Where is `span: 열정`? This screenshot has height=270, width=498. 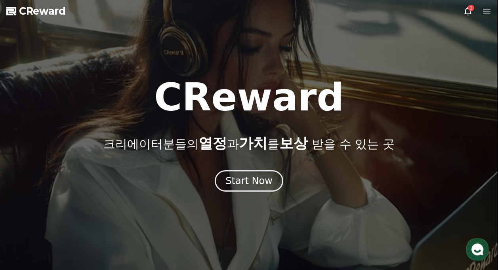
span: 열정 is located at coordinates (213, 143).